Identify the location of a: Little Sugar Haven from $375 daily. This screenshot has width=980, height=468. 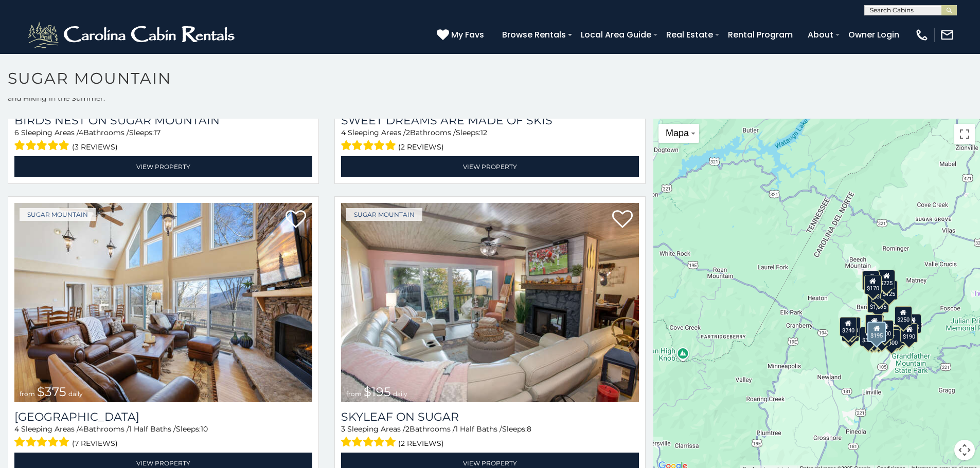
(163, 302).